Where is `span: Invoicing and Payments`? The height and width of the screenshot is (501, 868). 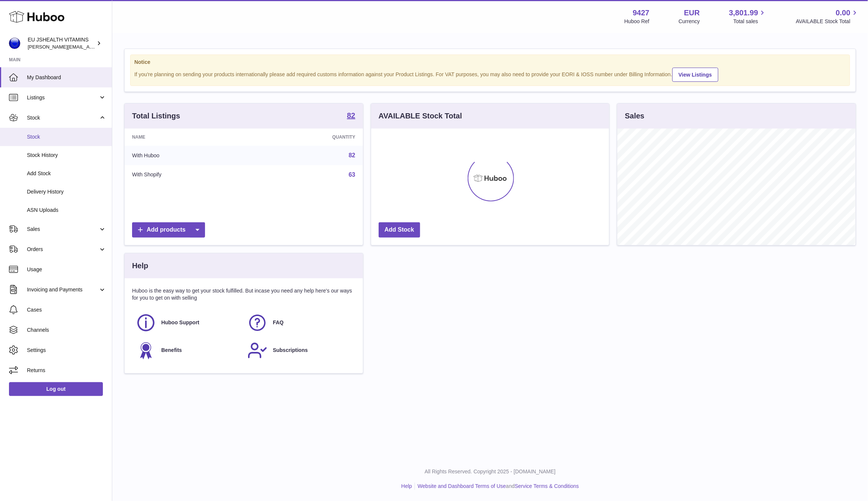
span: Invoicing and Payments is located at coordinates (62, 290).